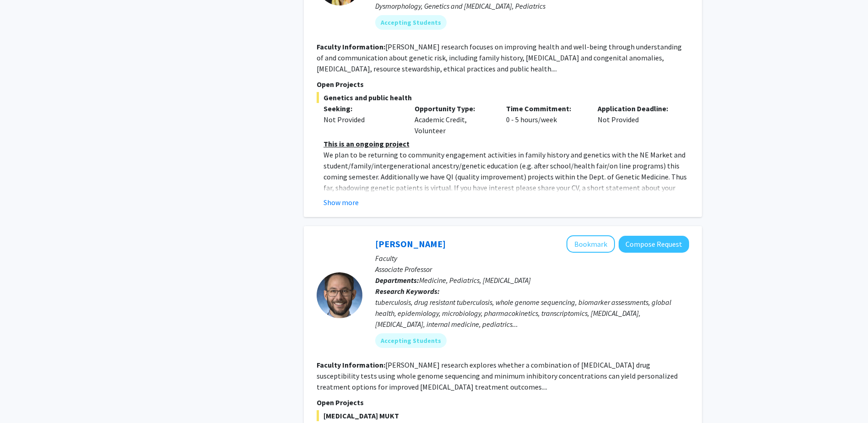 This screenshot has width=868, height=423. Describe the element at coordinates (362, 108) in the screenshot. I see `p: Seeking:` at that location.